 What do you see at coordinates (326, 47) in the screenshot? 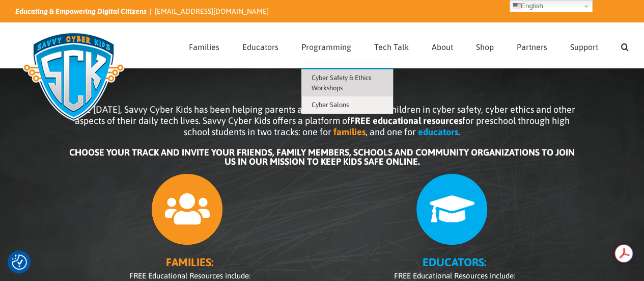
I see `span: Programming` at bounding box center [326, 47].